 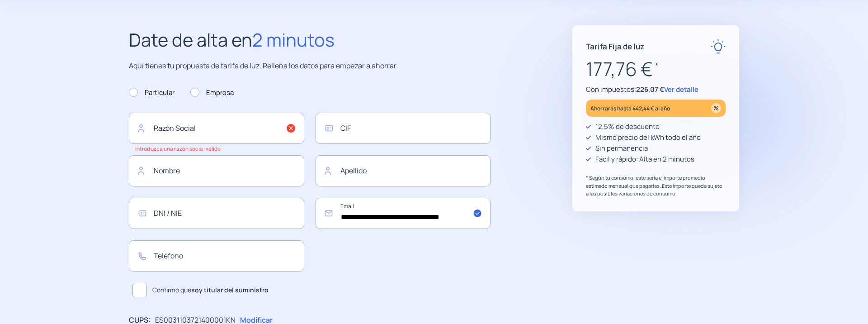 What do you see at coordinates (650, 89) in the screenshot?
I see `span: 226,07 €` at bounding box center [650, 89].